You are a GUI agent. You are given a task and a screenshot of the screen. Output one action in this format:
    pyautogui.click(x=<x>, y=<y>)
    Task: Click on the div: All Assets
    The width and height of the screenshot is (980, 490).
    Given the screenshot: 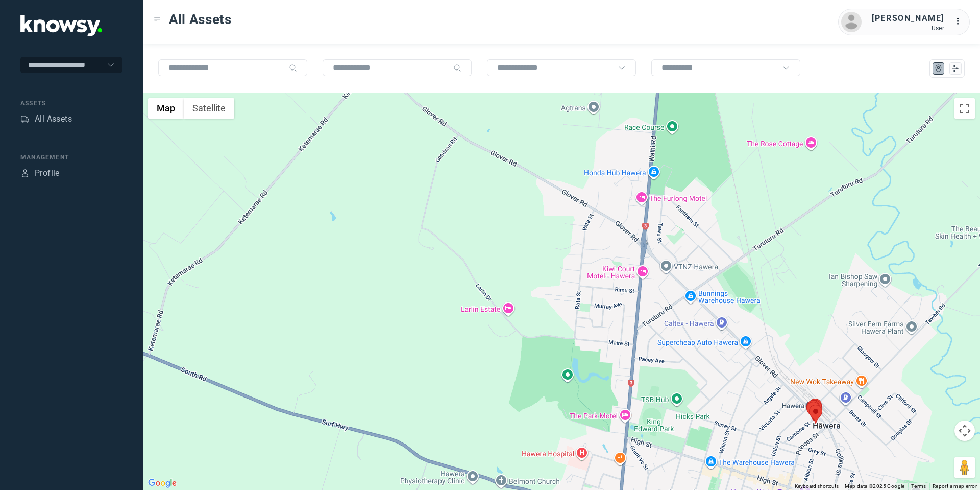 What is the action you would take?
    pyautogui.click(x=53, y=119)
    